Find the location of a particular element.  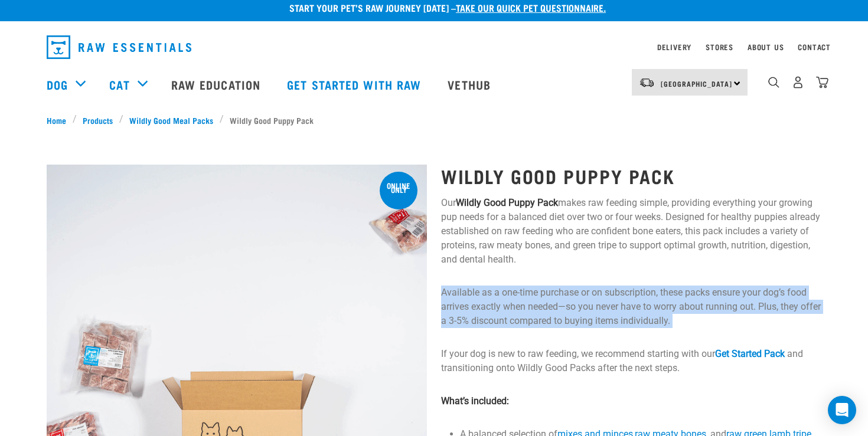

a: take our quick pet questionnaire. is located at coordinates (531, 7).